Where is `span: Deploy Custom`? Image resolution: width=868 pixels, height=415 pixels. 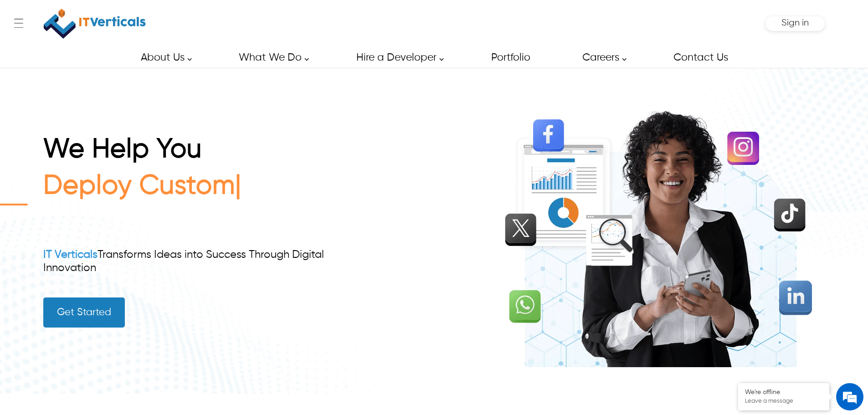 span: Deploy Custom is located at coordinates (139, 186).